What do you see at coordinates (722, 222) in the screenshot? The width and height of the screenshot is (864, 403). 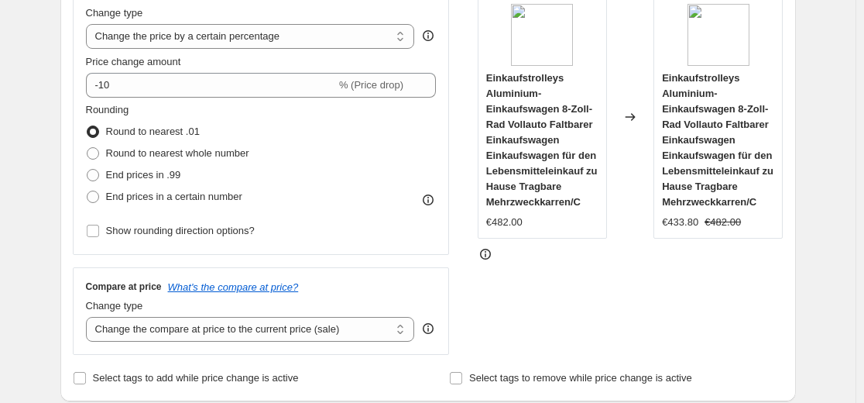 I see `strike: €482.00` at bounding box center [722, 222].